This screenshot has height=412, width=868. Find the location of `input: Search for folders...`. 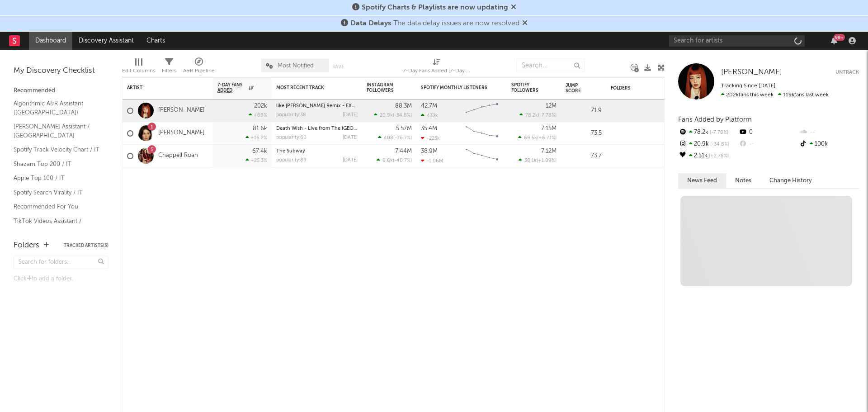

input: Search for folders... is located at coordinates (61, 262).